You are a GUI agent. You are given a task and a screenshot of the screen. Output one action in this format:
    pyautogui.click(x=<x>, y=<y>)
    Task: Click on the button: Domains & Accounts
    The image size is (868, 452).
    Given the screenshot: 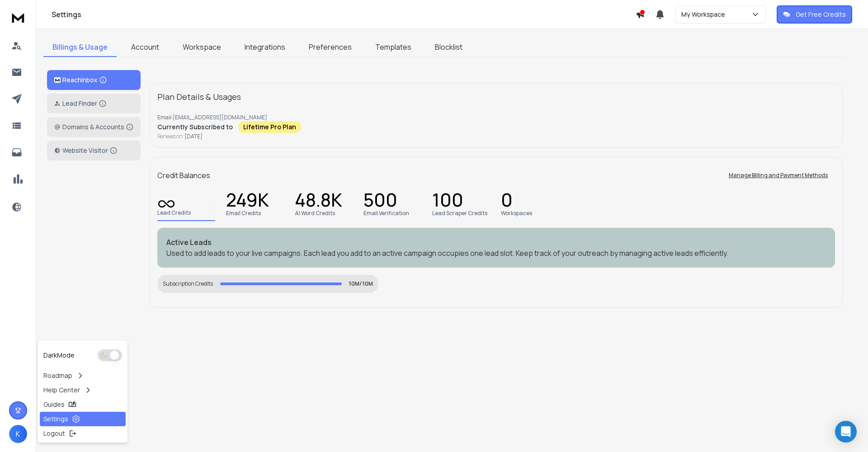 What is the action you would take?
    pyautogui.click(x=93, y=127)
    